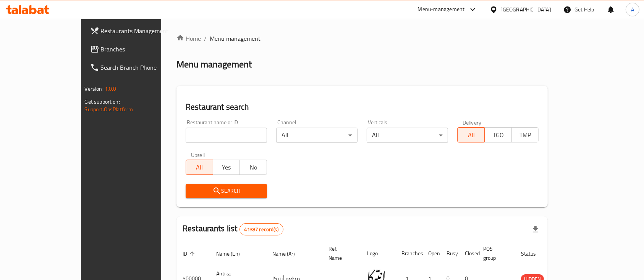  I want to click on span: Branches, so click(142, 49).